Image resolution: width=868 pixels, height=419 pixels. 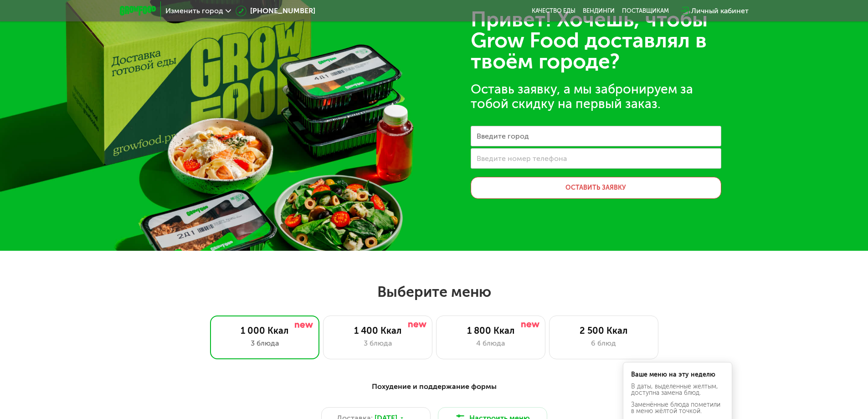 I want to click on div: Ваше меню на эту неделю, so click(x=678, y=375).